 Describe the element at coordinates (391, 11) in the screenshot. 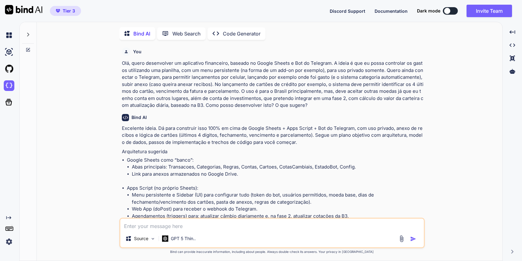

I see `span: Documentation` at that location.